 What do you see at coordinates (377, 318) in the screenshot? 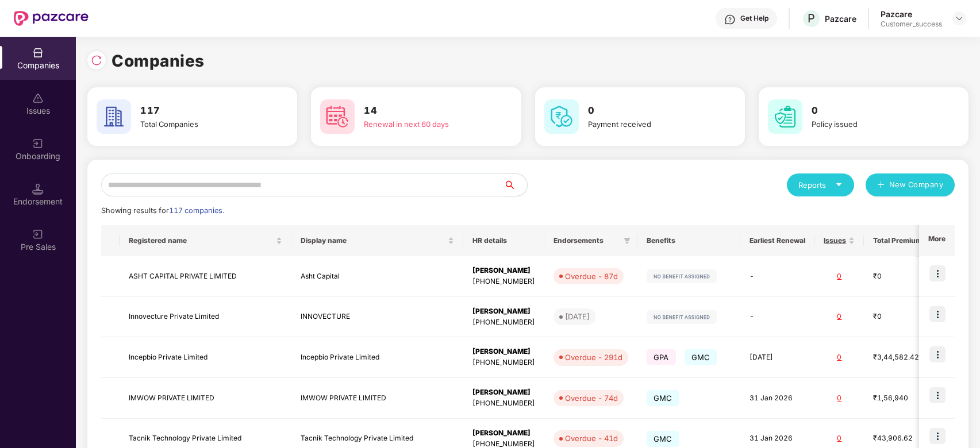
I see `td: INNOVECTURE` at bounding box center [377, 318].